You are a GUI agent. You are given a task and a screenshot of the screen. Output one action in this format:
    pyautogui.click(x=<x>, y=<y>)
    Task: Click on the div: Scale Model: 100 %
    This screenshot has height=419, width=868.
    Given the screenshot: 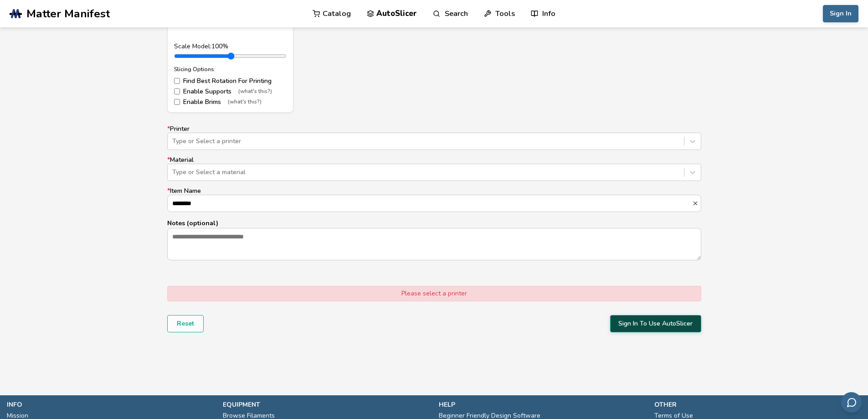 What is the action you would take?
    pyautogui.click(x=230, y=47)
    